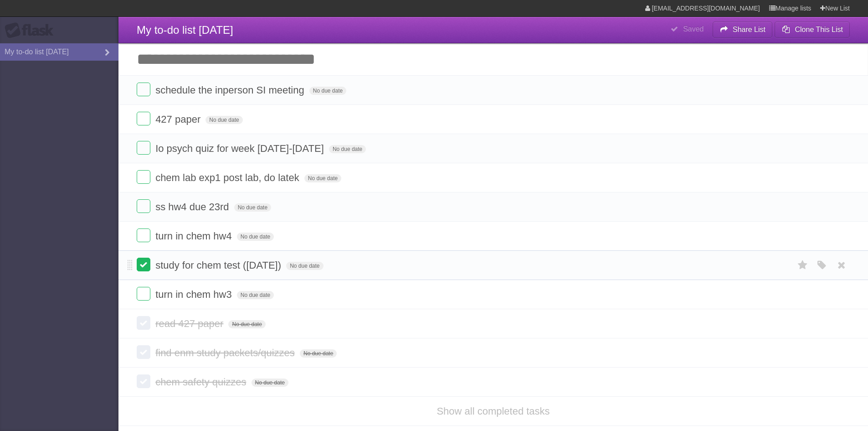  What do you see at coordinates (195, 294) in the screenshot?
I see `span: turn in chem hw3` at bounding box center [195, 294].